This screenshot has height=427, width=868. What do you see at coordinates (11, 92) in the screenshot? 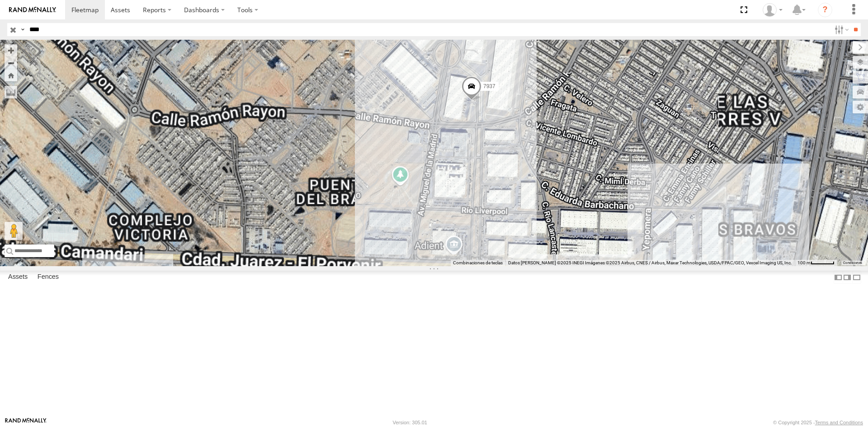
I see `label: Measure` at bounding box center [11, 92].